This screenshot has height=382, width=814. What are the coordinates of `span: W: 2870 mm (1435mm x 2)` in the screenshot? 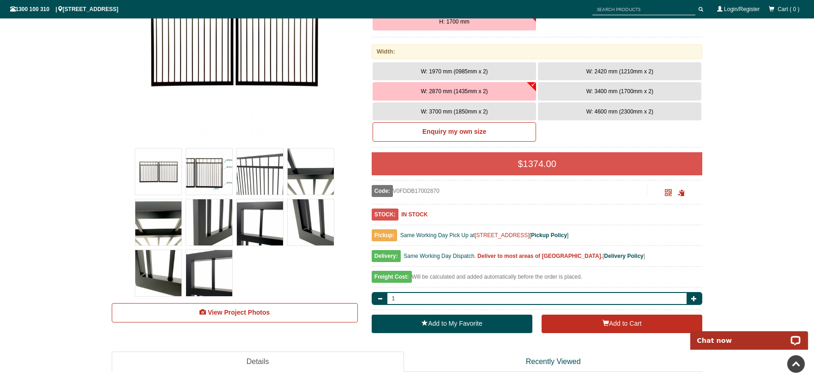 It's located at (454, 91).